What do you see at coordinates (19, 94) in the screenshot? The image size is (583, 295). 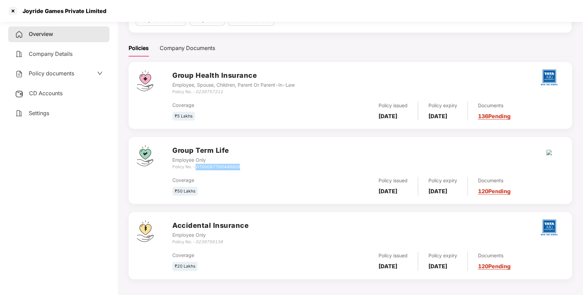 I see `img: svg+xml;base64,PHN2ZyB3aWR0aD0iMjUiIGhlaWdodD0iMjQiIHZpZXdCb3g9IjAgMCAyNSAyNCIgZmlsbD0ibm9uZSIgeG...` at bounding box center [19, 94].